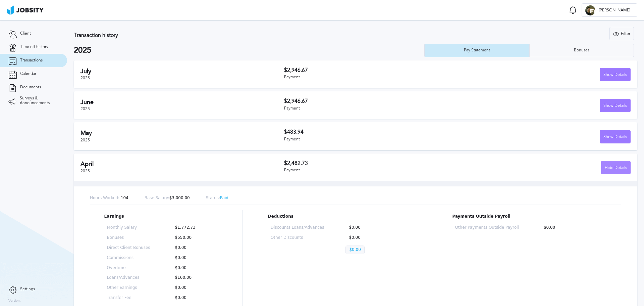 Image resolution: width=644 pixels, height=306 pixels. Describe the element at coordinates (128, 228) in the screenshot. I see `p: Monthly Salary` at that location.